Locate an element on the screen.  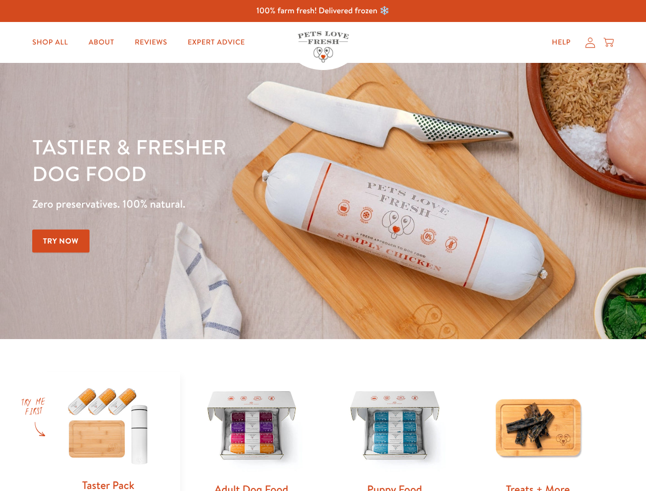
a: Reviews is located at coordinates (150, 42).